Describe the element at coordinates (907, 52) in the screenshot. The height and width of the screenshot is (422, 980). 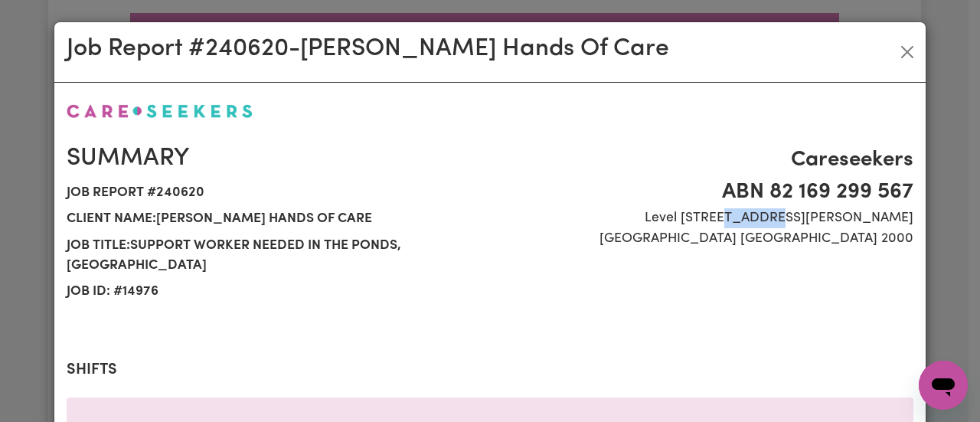
I see `button: Close` at that location.